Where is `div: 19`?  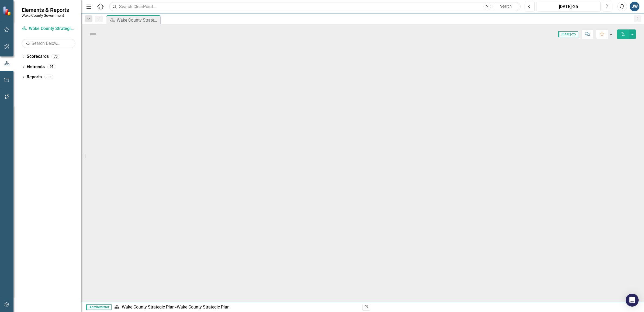
div: 19 is located at coordinates (49, 77).